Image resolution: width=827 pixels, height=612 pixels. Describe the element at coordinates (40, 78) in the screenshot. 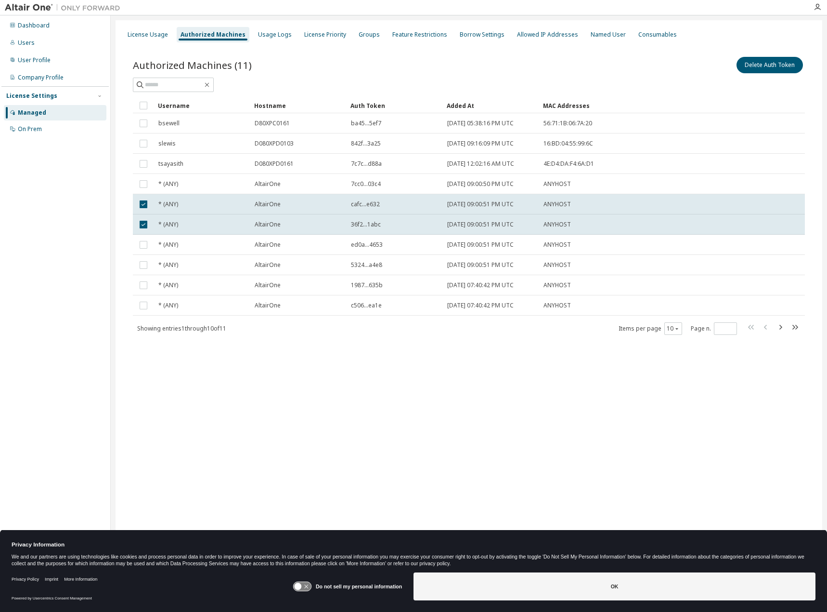

I see `div: Company Profile` at that location.